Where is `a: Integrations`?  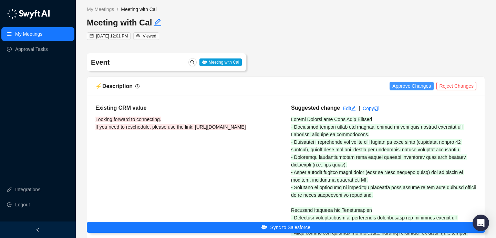 a: Integrations is located at coordinates (28, 190).